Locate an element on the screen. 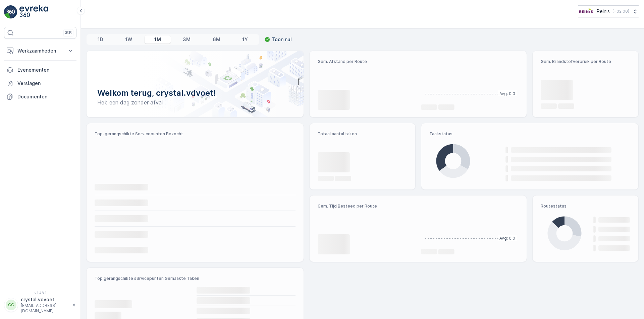 Image resolution: width=644 pixels, height=319 pixels. p: Totaal aantal taken is located at coordinates (362, 134).